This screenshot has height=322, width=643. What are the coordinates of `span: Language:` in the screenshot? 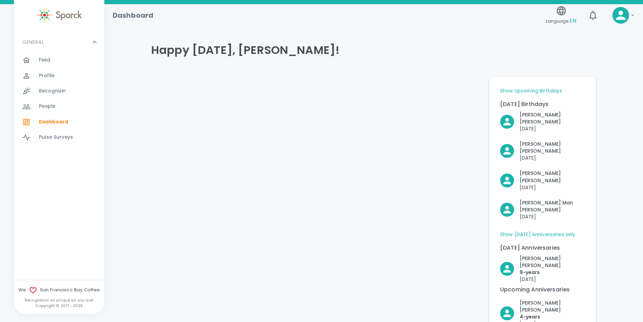 It's located at (561, 21).